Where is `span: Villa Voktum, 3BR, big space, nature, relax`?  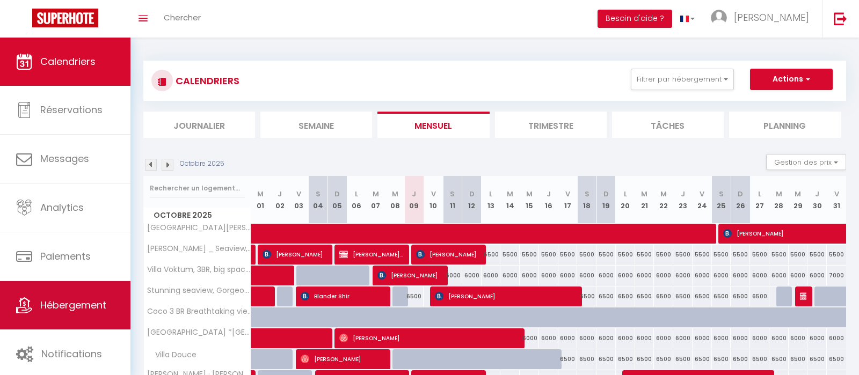 span: Villa Voktum, 3BR, big space, nature, relax is located at coordinates (199, 270).